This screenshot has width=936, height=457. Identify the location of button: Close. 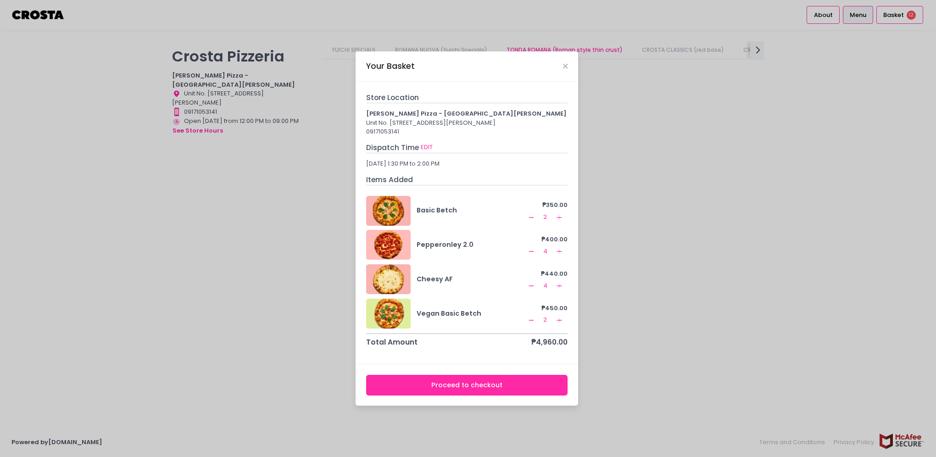
(565, 66).